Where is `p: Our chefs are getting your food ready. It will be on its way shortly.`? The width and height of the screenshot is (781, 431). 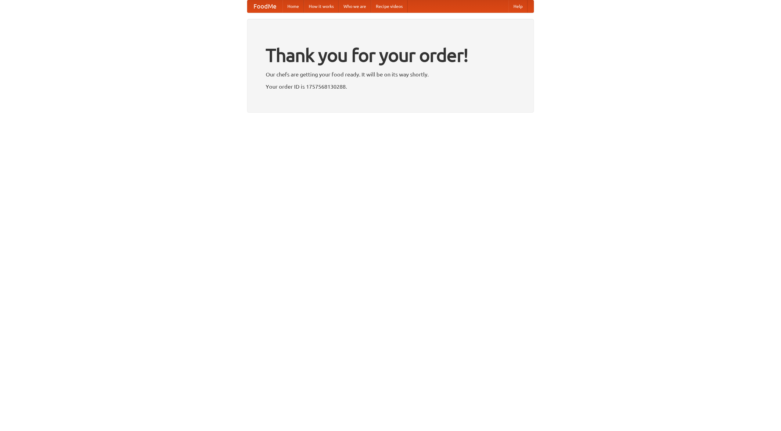
p: Our chefs are getting your food ready. It will be on its way shortly. is located at coordinates (390, 74).